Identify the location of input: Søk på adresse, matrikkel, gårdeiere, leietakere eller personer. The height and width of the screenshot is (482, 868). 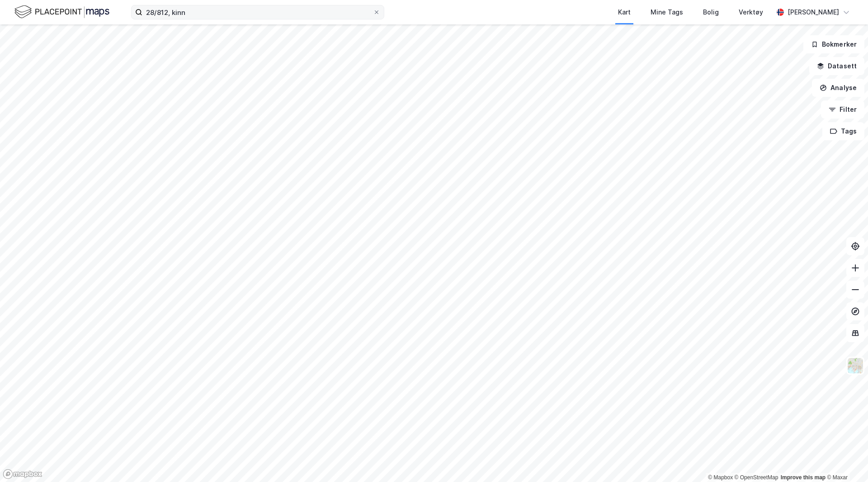
(258, 13).